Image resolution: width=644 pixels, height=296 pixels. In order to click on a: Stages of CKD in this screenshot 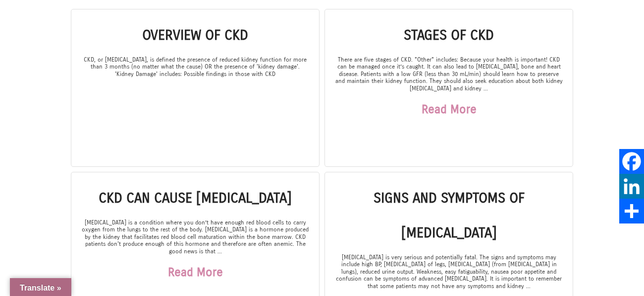, I will do `click(449, 35)`.